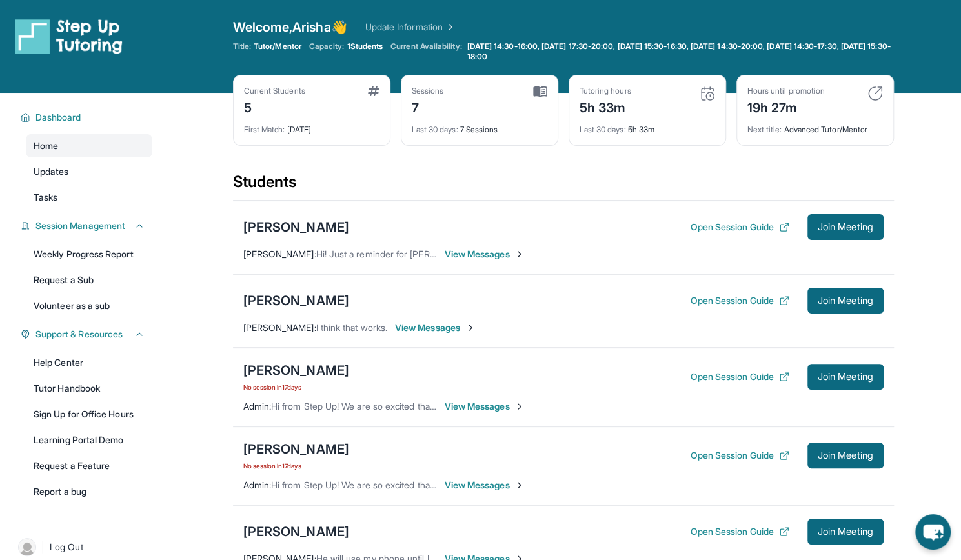 The width and height of the screenshot is (961, 560). I want to click on div: 7 Sessions, so click(479, 126).